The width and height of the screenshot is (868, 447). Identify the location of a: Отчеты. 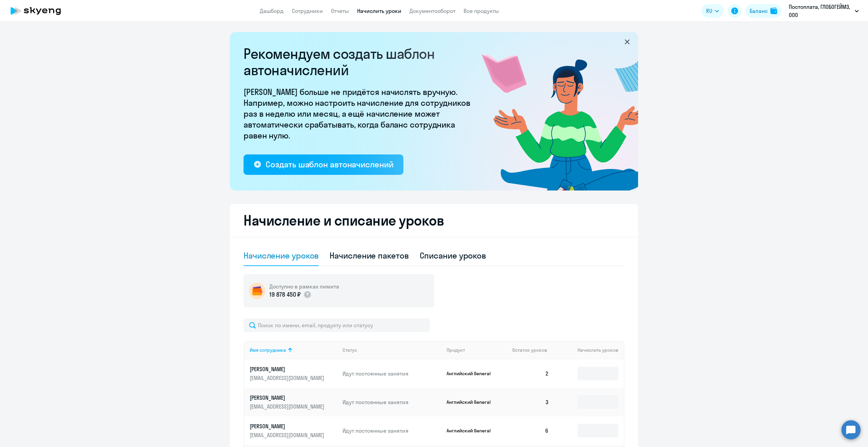
(340, 11).